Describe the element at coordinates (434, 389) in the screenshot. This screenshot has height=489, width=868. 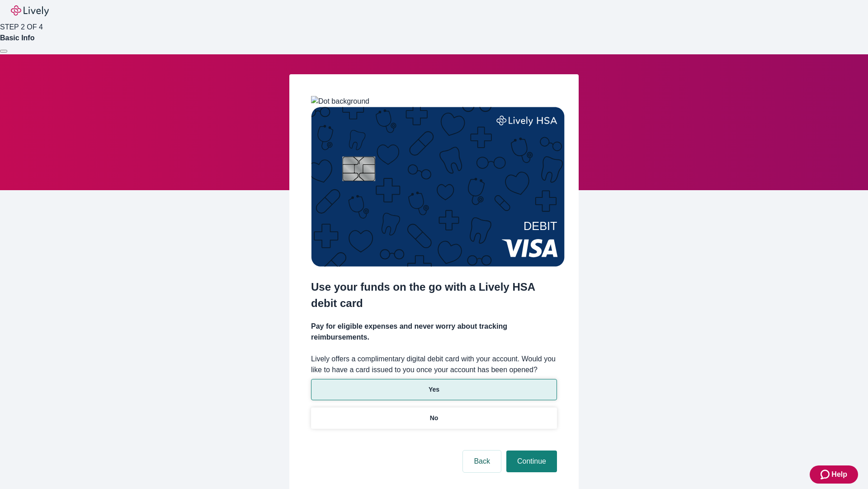
I see `p: Yes` at that location.